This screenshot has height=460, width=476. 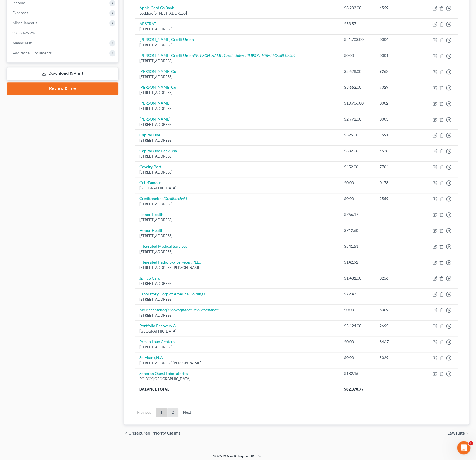 I want to click on a: ARSTRAT, so click(x=148, y=24).